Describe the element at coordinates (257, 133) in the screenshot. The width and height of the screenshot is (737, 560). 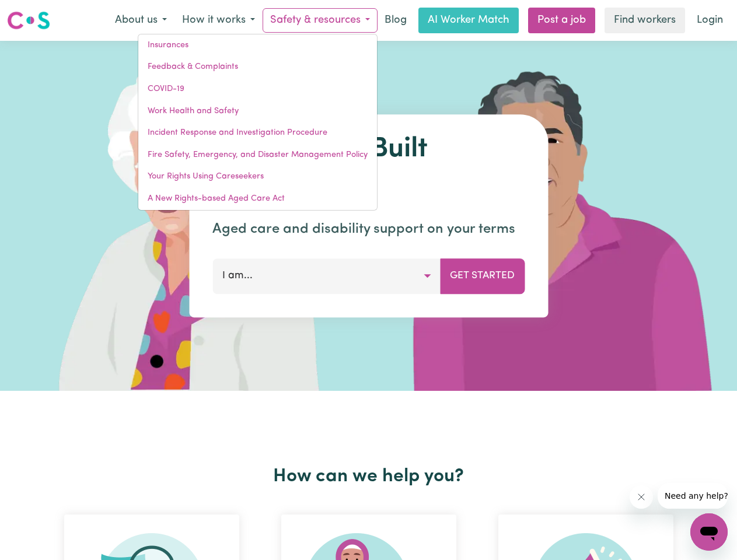
I see `a: Incident Response and Investigation Procedure` at that location.